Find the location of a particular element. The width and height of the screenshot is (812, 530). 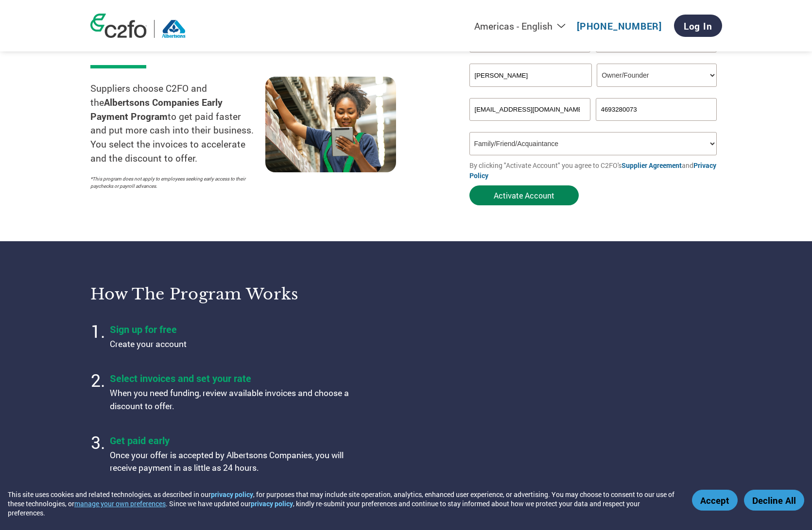

a: Supplier Agreement is located at coordinates (651, 165).